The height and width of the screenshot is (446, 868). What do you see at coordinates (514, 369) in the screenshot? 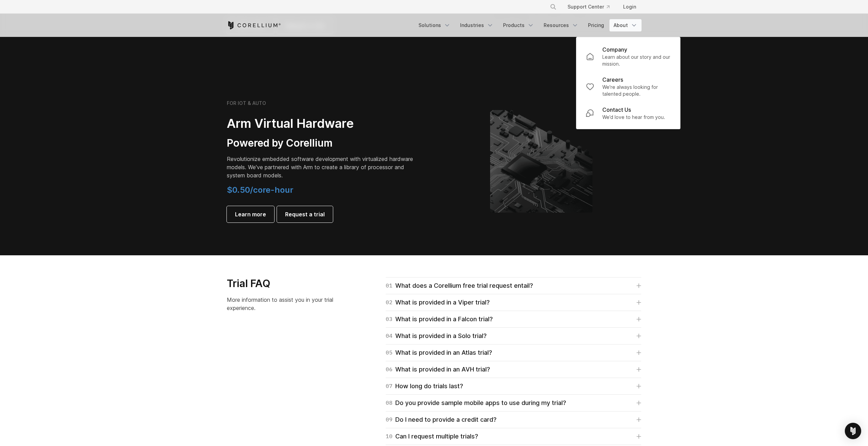
I see `a: 06What is provided in an AVH trial?` at bounding box center [514, 369].